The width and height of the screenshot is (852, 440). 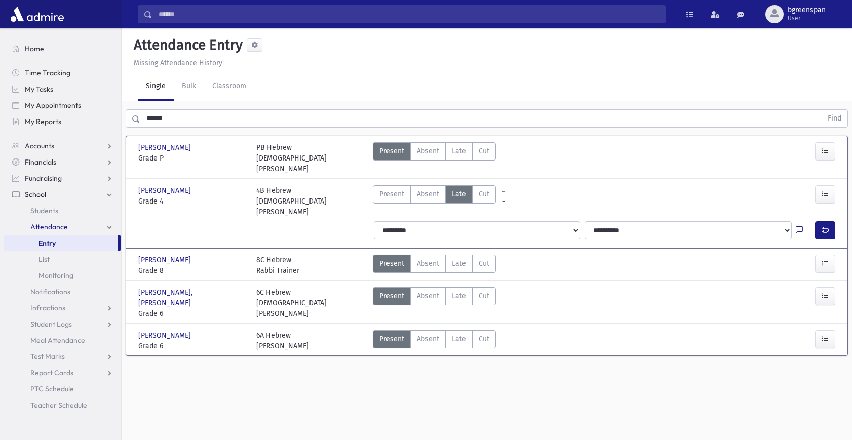 I want to click on span: My Appointments, so click(x=53, y=105).